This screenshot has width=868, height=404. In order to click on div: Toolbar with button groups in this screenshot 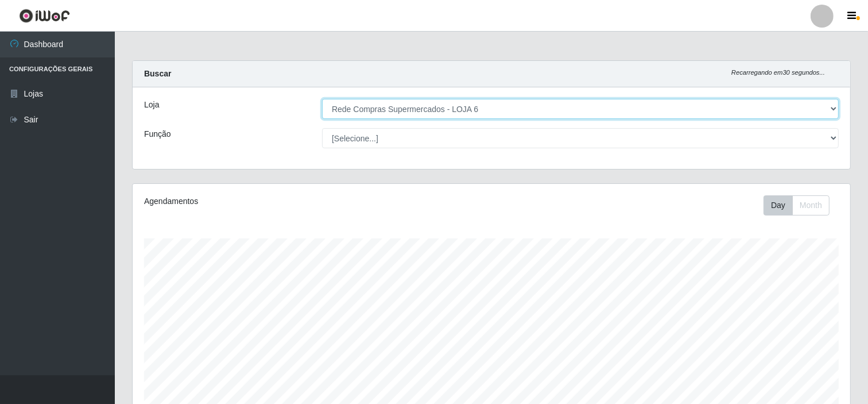, I will do `click(801, 205)`.